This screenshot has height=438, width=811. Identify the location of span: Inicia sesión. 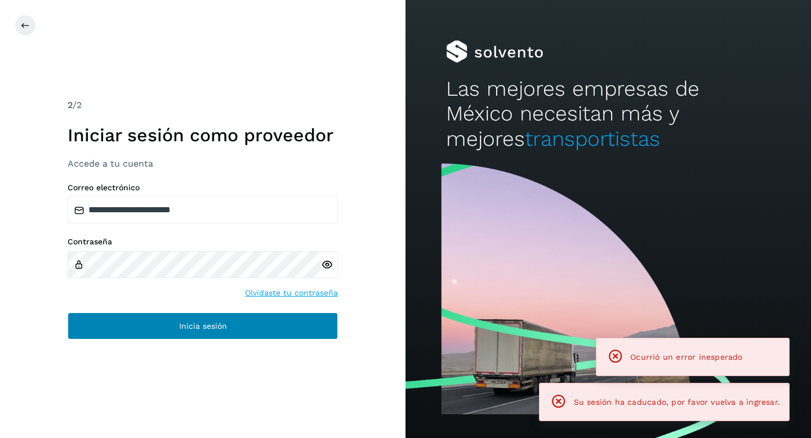
(203, 326).